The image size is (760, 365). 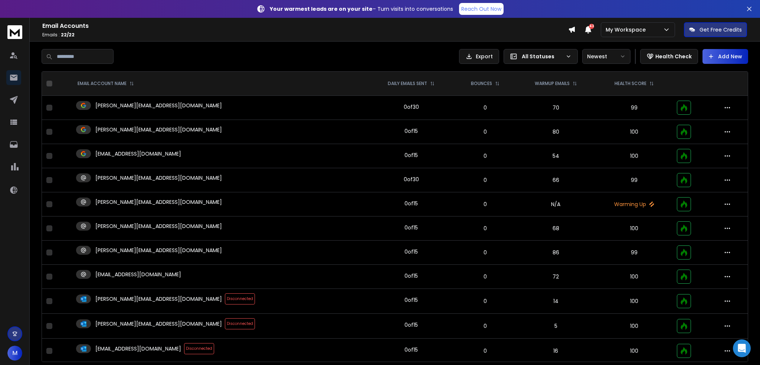 What do you see at coordinates (556, 108) in the screenshot?
I see `td: 70` at bounding box center [556, 108].